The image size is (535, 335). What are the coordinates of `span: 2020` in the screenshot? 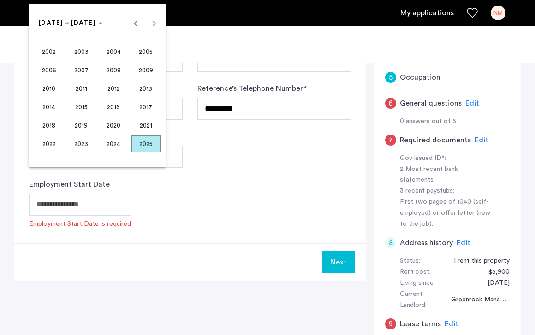 It's located at (113, 125).